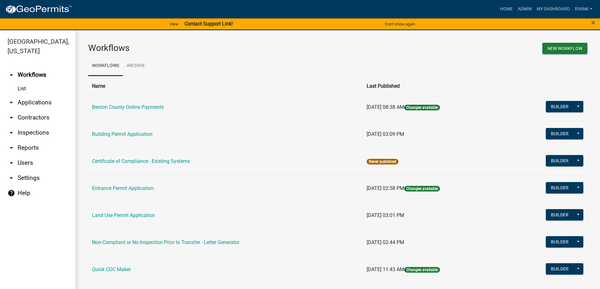 This screenshot has width=600, height=289. What do you see at coordinates (174, 24) in the screenshot?
I see `a: View` at bounding box center [174, 24].